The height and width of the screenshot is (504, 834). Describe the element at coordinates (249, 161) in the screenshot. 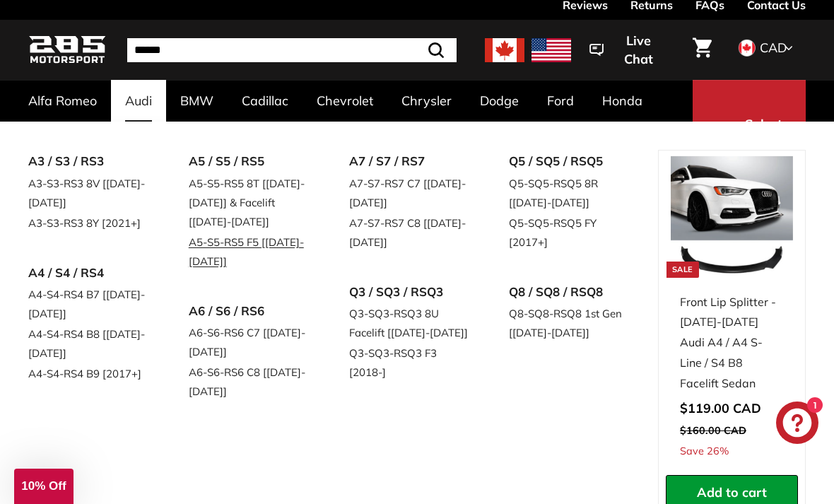

I see `a: A5 / S5 / RS5` at that location.